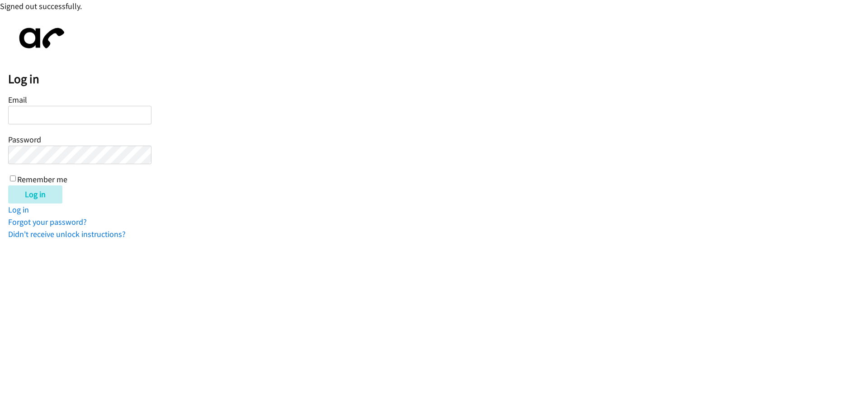 The height and width of the screenshot is (412, 868). I want to click on h2: Log in, so click(438, 79).